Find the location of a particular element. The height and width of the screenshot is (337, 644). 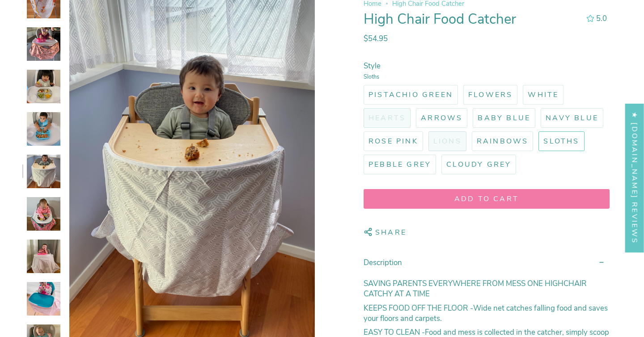

span: Rose Pink is located at coordinates (393, 141).